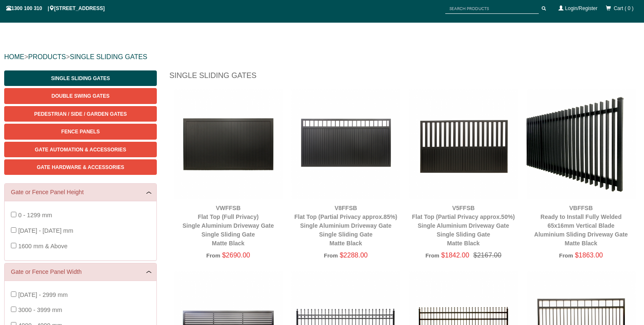 The image size is (644, 325). What do you see at coordinates (81, 149) in the screenshot?
I see `a: Gate Automation & Accessories` at bounding box center [81, 149].